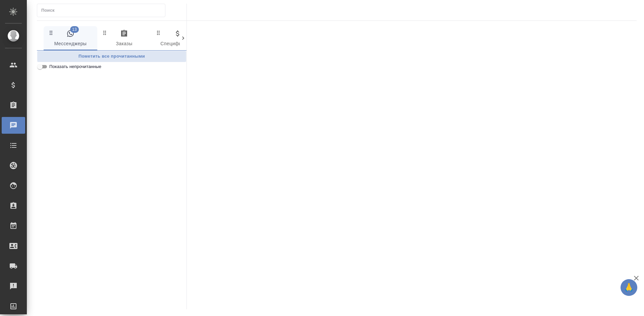 Image resolution: width=644 pixels, height=316 pixels. Describe the element at coordinates (124, 39) in the screenshot. I see `span: Заказы` at that location.